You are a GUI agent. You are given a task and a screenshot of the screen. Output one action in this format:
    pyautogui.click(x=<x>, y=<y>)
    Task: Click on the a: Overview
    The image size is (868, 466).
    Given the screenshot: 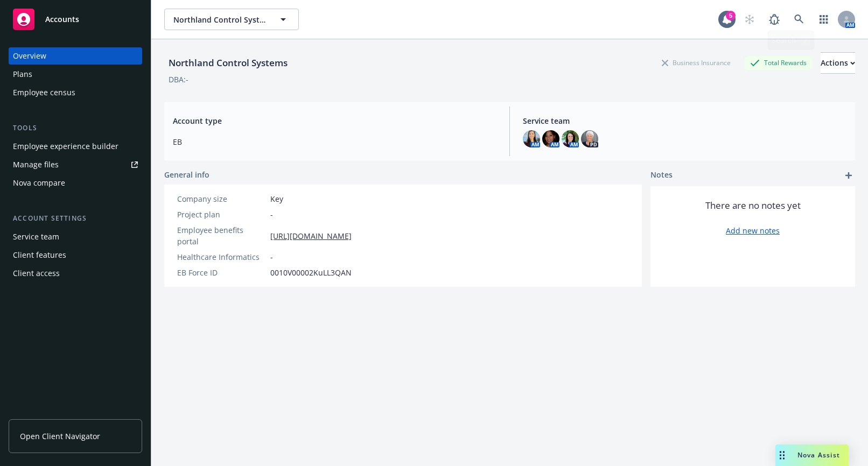 What is the action you would take?
    pyautogui.click(x=76, y=56)
    